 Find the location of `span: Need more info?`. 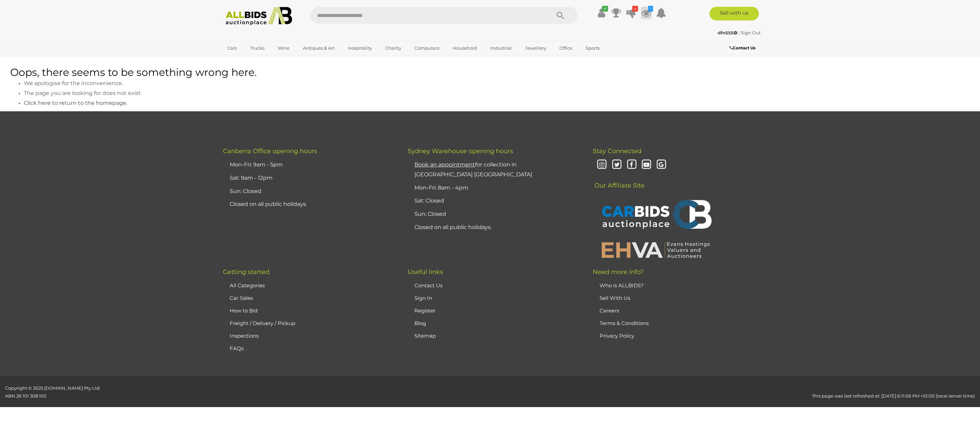

span: Need more info? is located at coordinates (619, 272).